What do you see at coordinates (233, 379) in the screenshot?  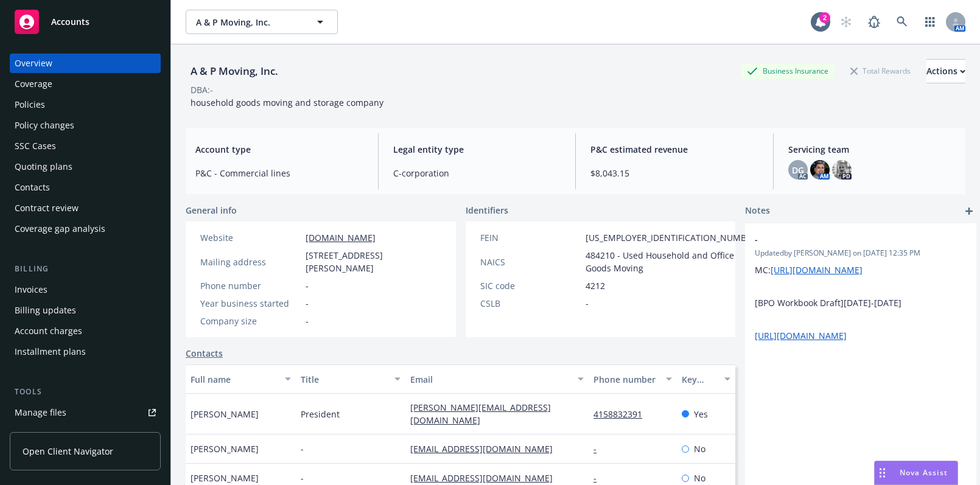 I see `div: Full name` at bounding box center [233, 379].